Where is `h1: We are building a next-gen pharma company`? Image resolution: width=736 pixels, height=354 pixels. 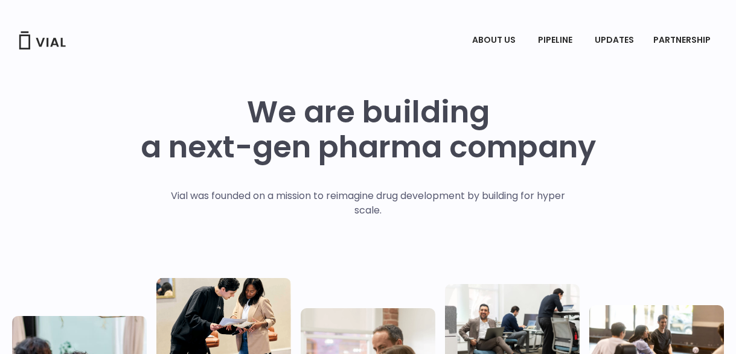
h1: We are building a next-gen pharma company is located at coordinates (368, 130).